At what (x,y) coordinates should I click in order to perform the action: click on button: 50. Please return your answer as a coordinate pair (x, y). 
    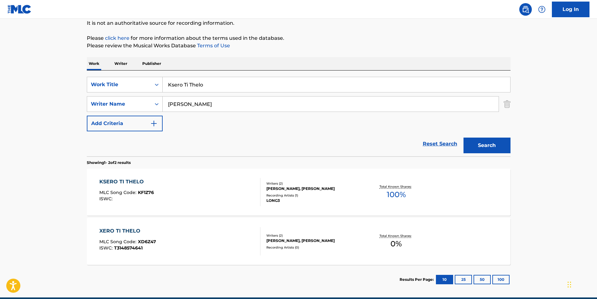
    Looking at the image, I should click on (482, 280).